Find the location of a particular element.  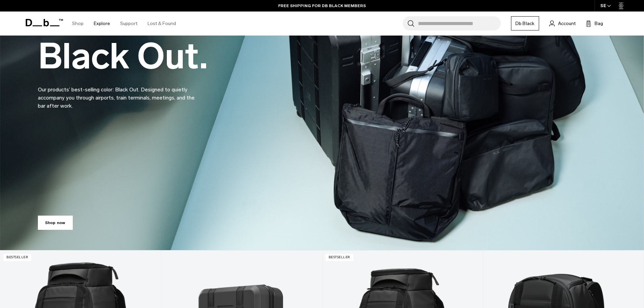

a: FREE SHIPPING FOR DB BLACK MEMBERS is located at coordinates (322, 6).